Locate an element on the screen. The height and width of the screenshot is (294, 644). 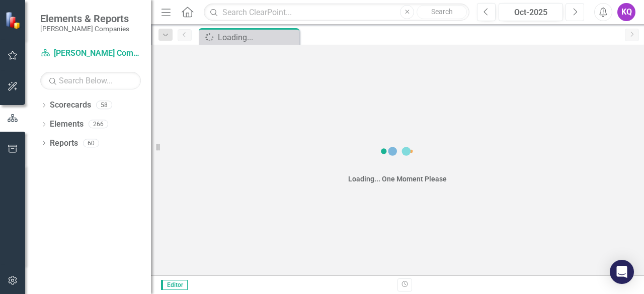
a: Reports is located at coordinates (64, 143).